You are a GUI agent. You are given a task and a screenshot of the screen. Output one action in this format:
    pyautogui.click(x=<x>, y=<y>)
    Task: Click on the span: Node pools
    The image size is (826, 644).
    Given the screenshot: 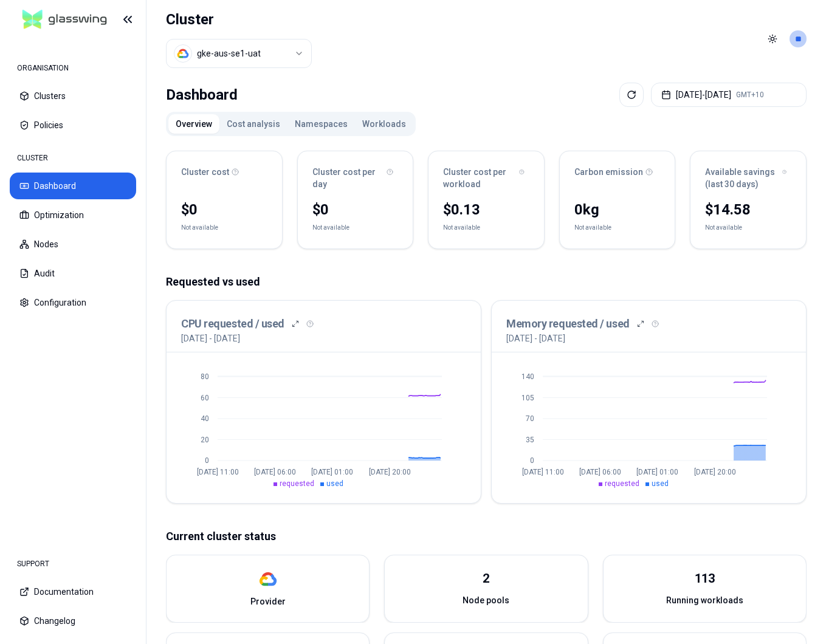 What is the action you would take?
    pyautogui.click(x=485, y=600)
    